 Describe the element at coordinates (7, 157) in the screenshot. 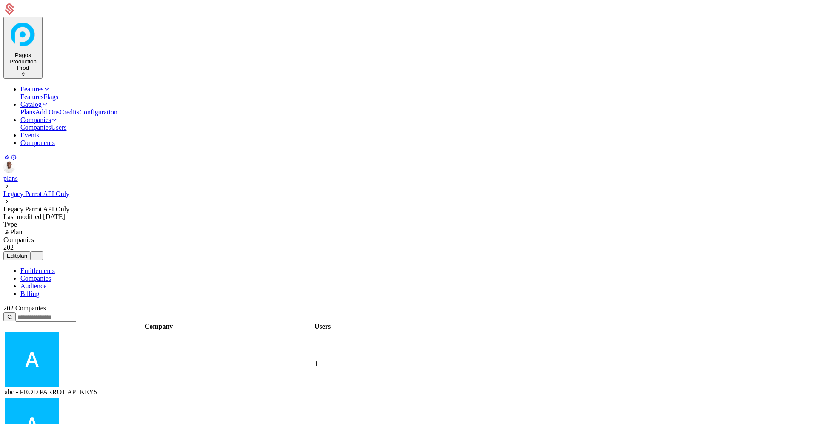

I see `a: Integrations` at that location.